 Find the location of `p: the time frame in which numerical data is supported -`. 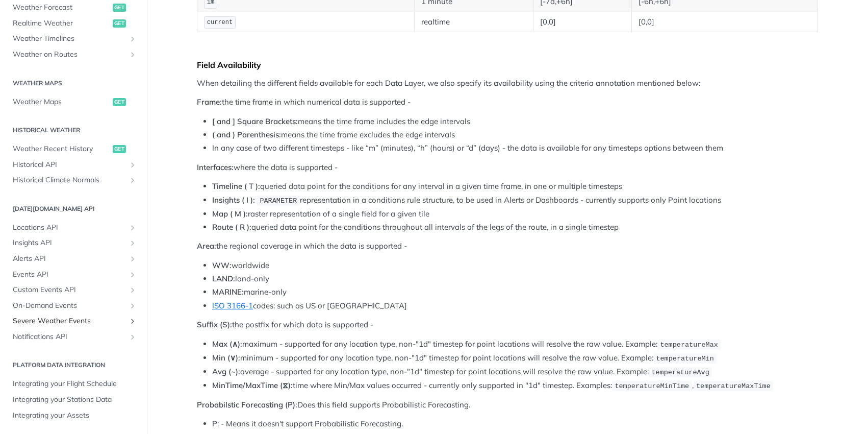

p: the time frame in which numerical data is supported - is located at coordinates (508, 102).